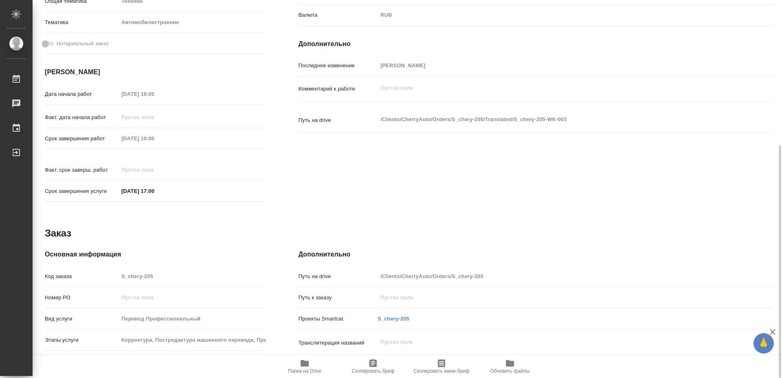 The height and width of the screenshot is (378, 782). Describe the element at coordinates (81, 276) in the screenshot. I see `p: Код заказа` at that location.